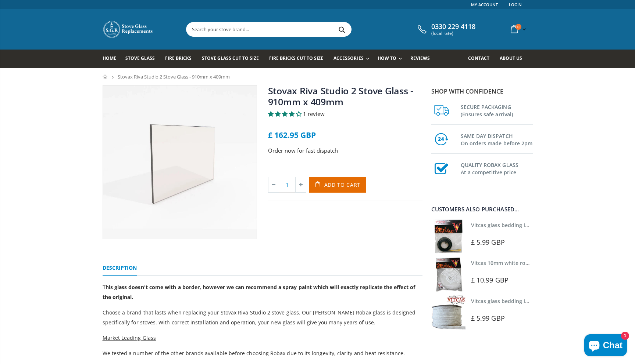 This screenshot has width=635, height=364. What do you see at coordinates (120, 268) in the screenshot?
I see `a: Description` at bounding box center [120, 268].